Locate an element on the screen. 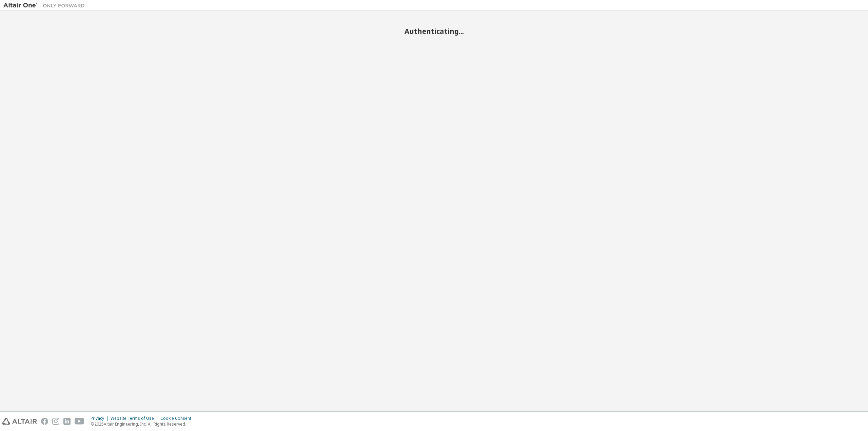 The width and height of the screenshot is (868, 431). img: linkedin.svg is located at coordinates (67, 421).